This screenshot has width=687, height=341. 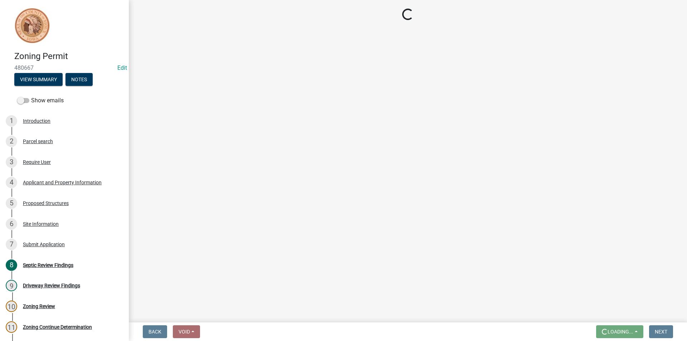 What do you see at coordinates (57, 327) in the screenshot?
I see `div: Zoning Continue Determination` at bounding box center [57, 327].